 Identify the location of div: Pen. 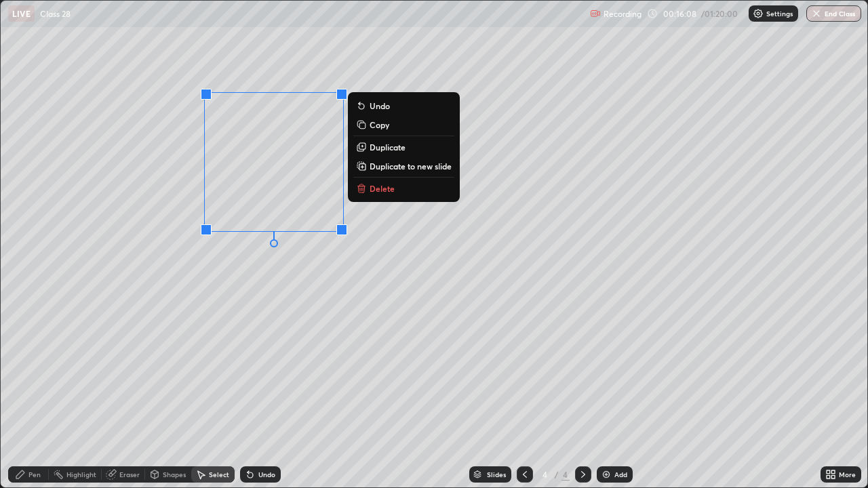
(35, 475).